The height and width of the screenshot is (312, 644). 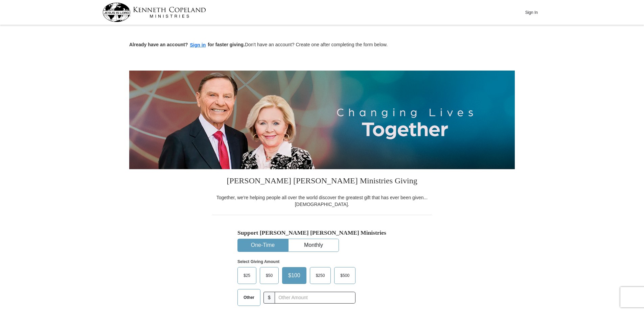 I want to click on button: Monthly, so click(x=314, y=245).